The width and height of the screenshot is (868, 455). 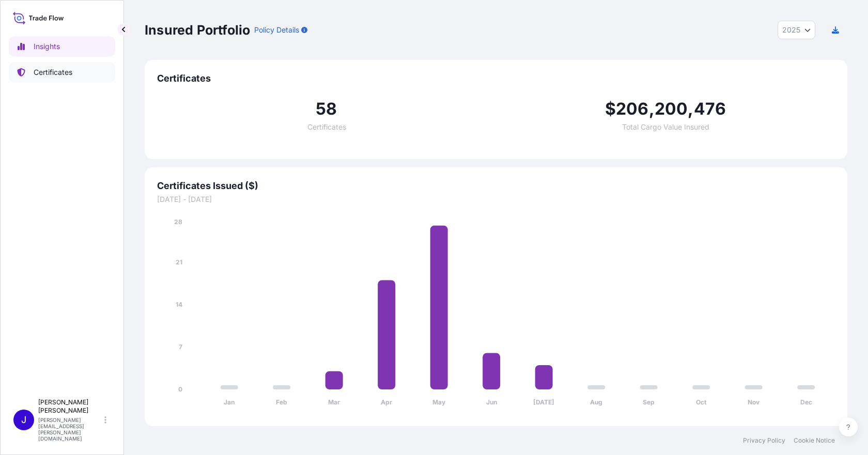 I want to click on tspan: Aug, so click(x=597, y=402).